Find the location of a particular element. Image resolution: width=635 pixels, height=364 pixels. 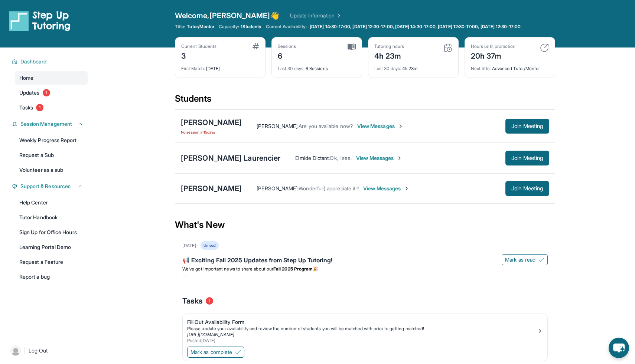

span: Next title : is located at coordinates (481, 69).